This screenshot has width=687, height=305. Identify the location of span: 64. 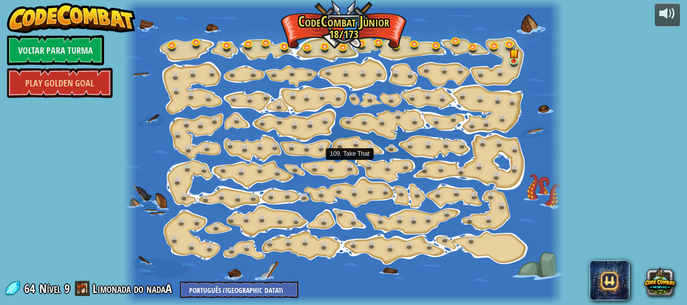
(31, 289).